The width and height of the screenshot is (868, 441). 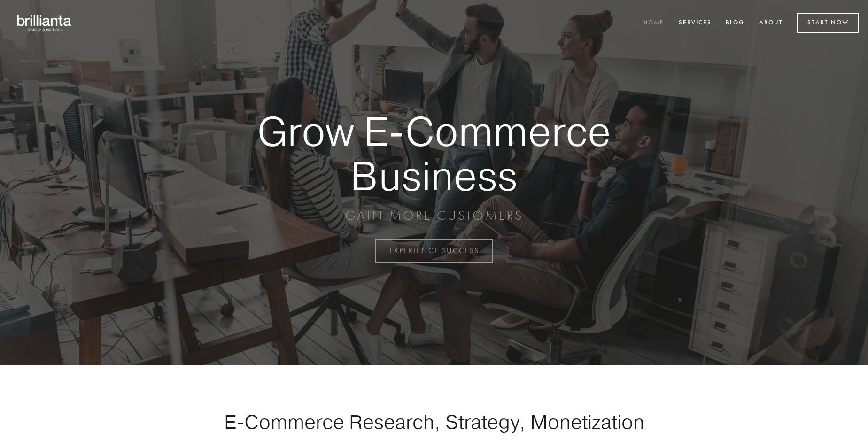 I want to click on strong: Grow E-Commerce Business, so click(x=434, y=153).